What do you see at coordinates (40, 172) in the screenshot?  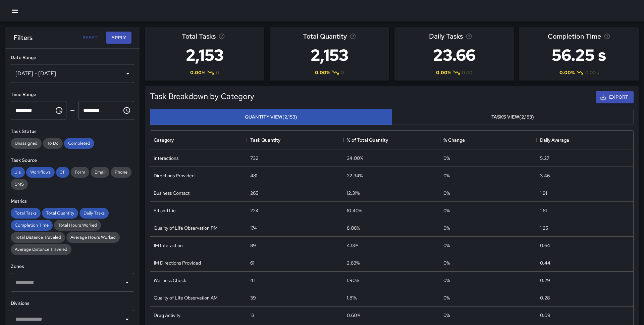 I see `span: Workflows` at bounding box center [40, 172].